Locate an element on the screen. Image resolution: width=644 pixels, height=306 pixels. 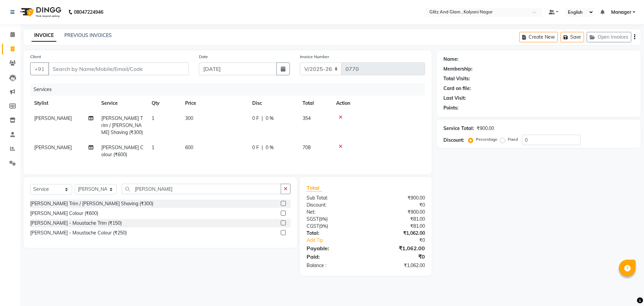
span: 708 is located at coordinates (306, 148).